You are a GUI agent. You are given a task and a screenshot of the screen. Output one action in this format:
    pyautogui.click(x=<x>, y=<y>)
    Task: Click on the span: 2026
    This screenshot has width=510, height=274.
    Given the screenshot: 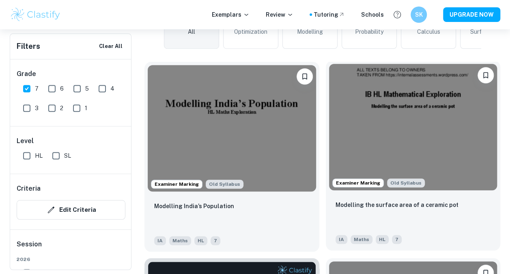 What is the action you would take?
    pyautogui.click(x=71, y=259)
    